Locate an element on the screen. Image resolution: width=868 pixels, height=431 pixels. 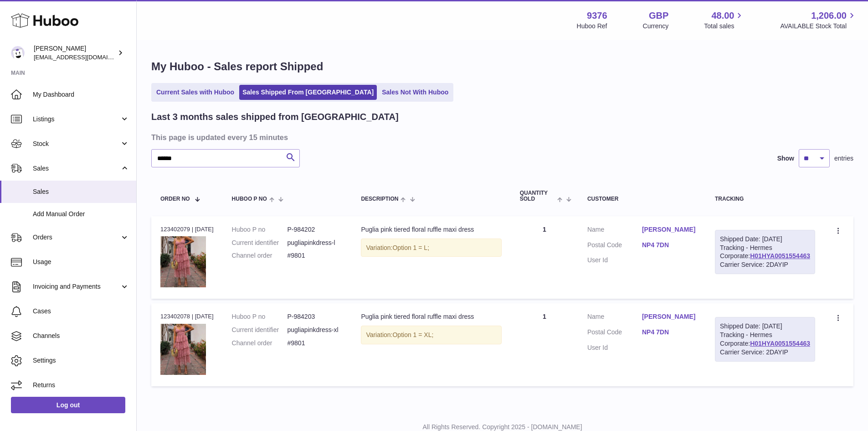
span: Quantity Sold is located at coordinates (537, 196).